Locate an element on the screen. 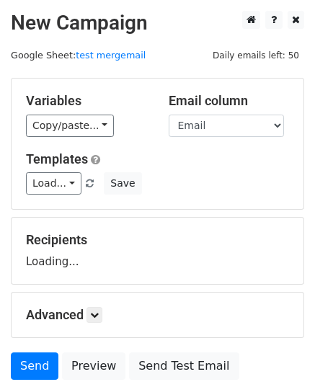 The height and width of the screenshot is (387, 315). a: Templates is located at coordinates (57, 159).